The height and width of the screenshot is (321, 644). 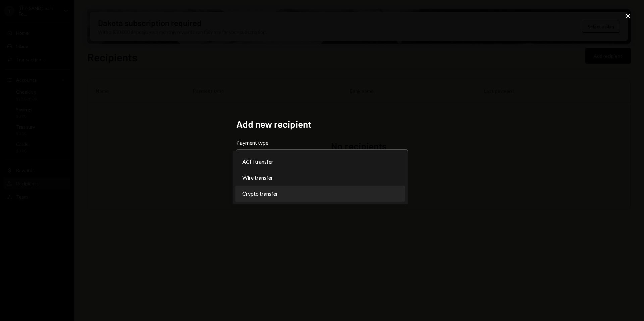 What do you see at coordinates (257, 162) in the screenshot?
I see `span: ACH transfer` at bounding box center [257, 162].